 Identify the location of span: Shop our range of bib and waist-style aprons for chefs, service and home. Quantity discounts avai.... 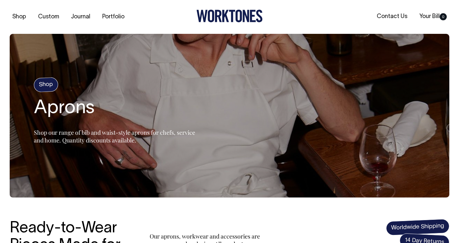
(115, 137).